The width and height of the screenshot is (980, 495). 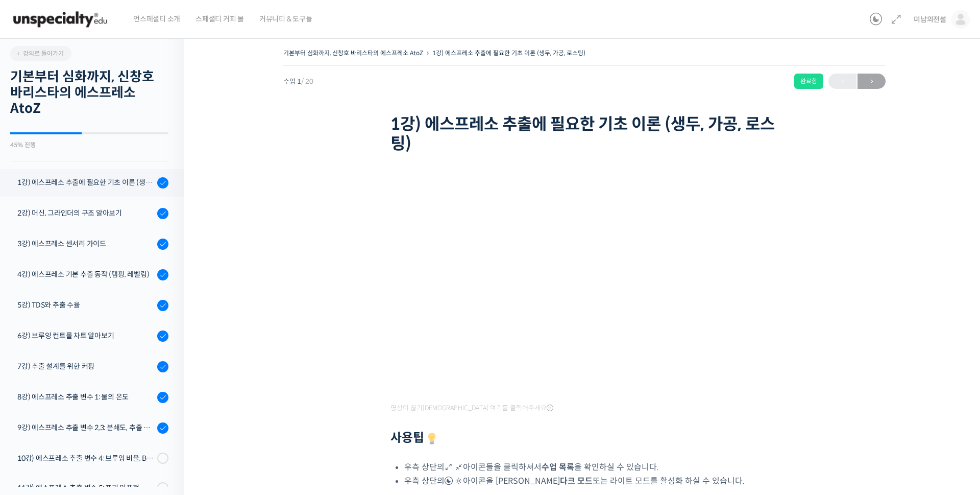 What do you see at coordinates (86, 397) in the screenshot?
I see `div: 8강) 에스프레소 추출 변수 1: 물의 온도` at bounding box center [86, 397].